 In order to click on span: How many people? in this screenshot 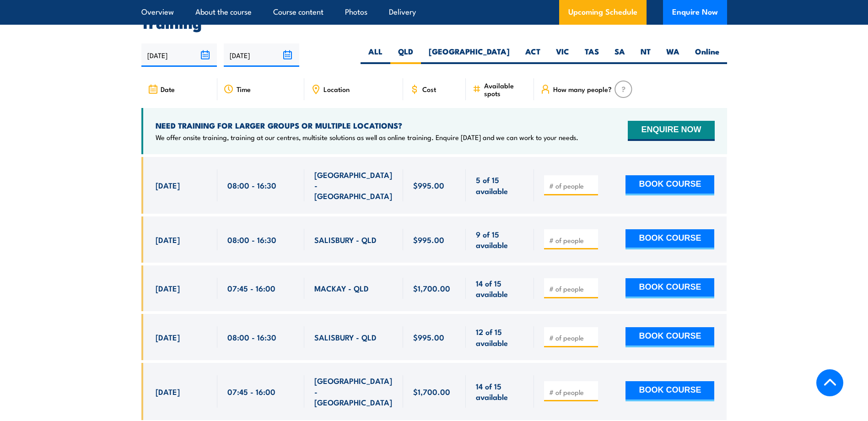, I will do `click(583, 89)`.